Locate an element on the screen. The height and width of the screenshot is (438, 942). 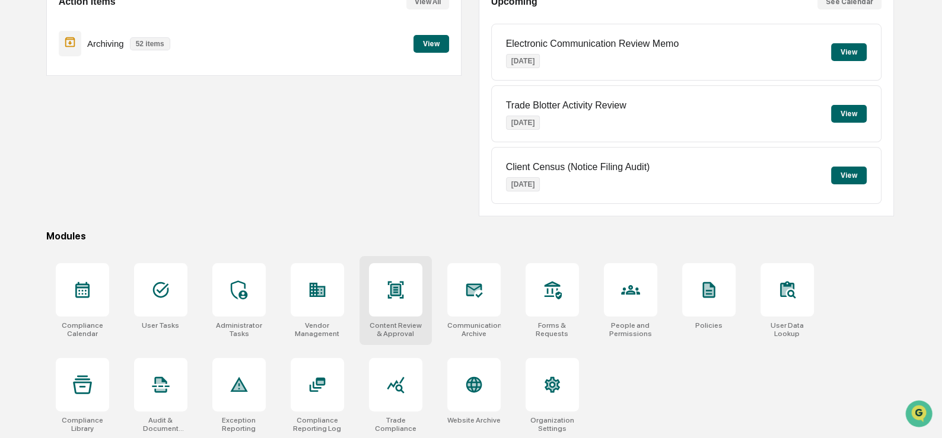
button: Open customer support is located at coordinates (15, 15).